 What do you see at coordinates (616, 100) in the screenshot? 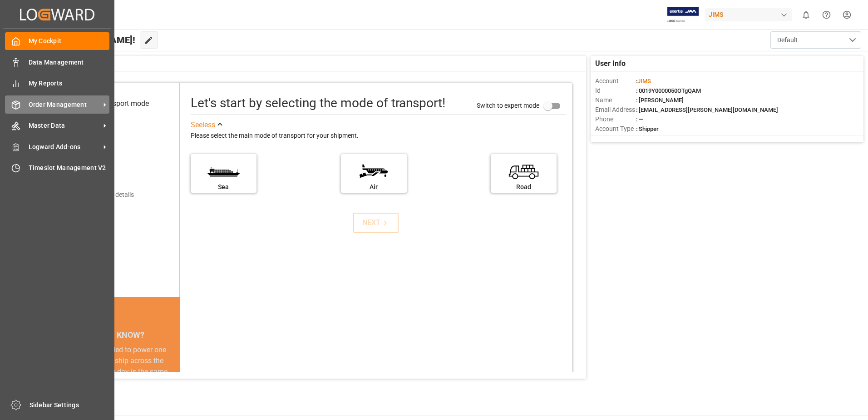
I see `span: Name` at bounding box center [616, 100].